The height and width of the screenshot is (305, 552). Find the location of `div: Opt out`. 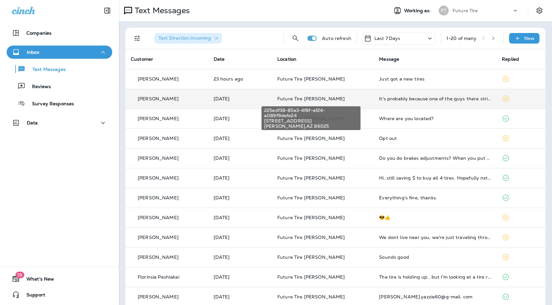

div: Opt out is located at coordinates (435, 138).